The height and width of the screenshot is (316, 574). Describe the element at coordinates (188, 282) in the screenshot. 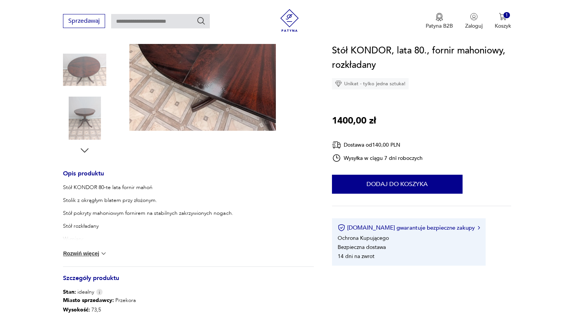

I see `h3: Szczegóły produktu` at that location.